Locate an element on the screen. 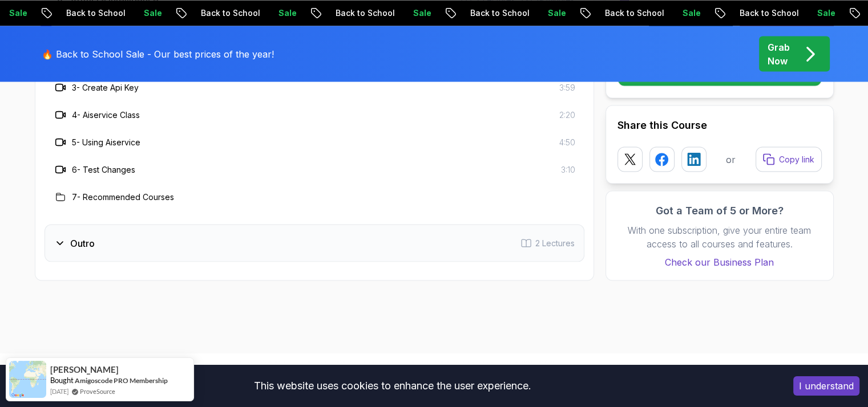 The width and height of the screenshot is (868, 407). a: Check our Business Plan is located at coordinates (720, 262).